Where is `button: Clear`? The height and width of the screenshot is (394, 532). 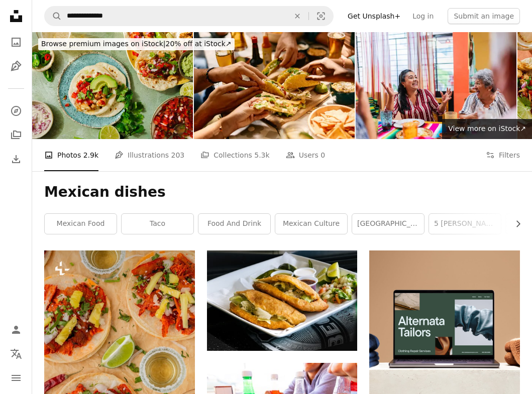 button: Clear is located at coordinates (297, 16).